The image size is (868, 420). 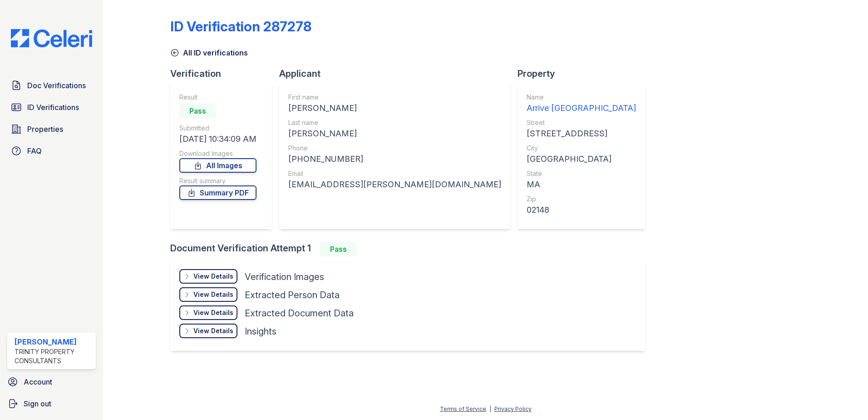 What do you see at coordinates (218, 97) in the screenshot?
I see `div: Result` at bounding box center [218, 97].